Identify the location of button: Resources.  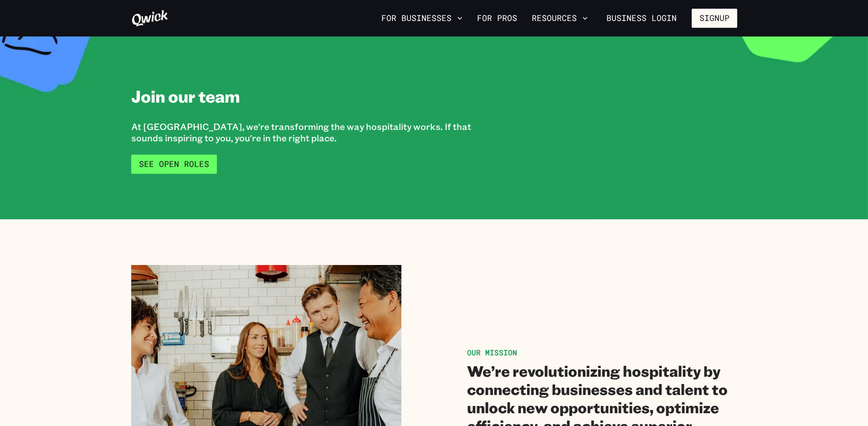
(560, 18).